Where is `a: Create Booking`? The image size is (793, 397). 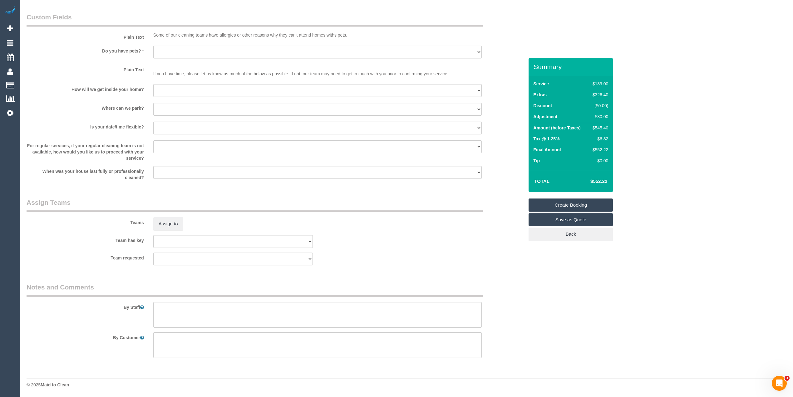 a: Create Booking is located at coordinates (571, 205).